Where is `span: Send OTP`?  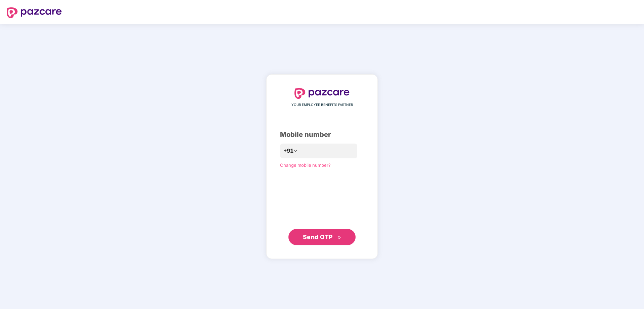 span: Send OTP is located at coordinates (318, 236).